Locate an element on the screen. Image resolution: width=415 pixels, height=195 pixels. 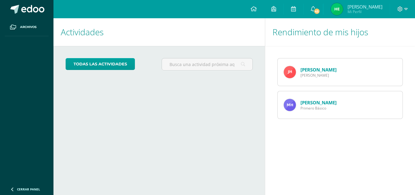
span: 45 is located at coordinates (317, 11).